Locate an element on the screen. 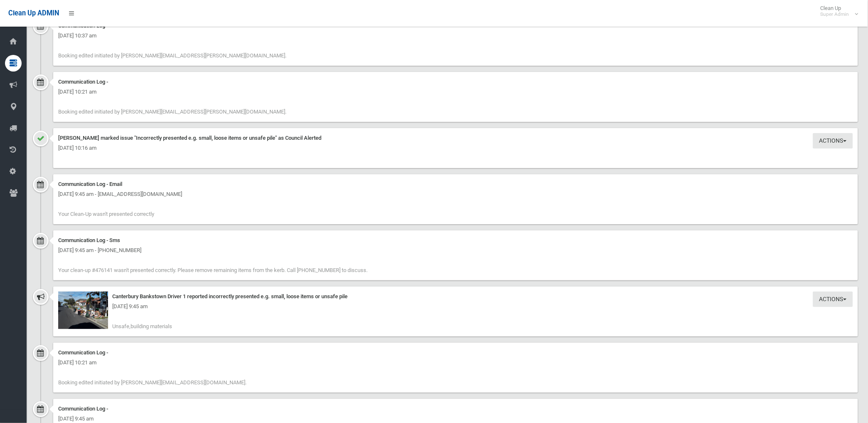  span: Your Clean-Up wasn't presented correctly is located at coordinates (106, 214).